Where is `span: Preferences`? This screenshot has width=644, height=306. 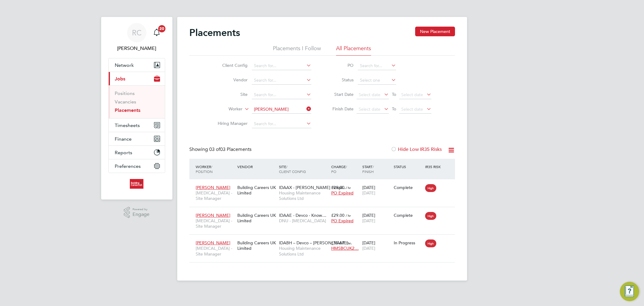 span: Preferences is located at coordinates (128, 166).